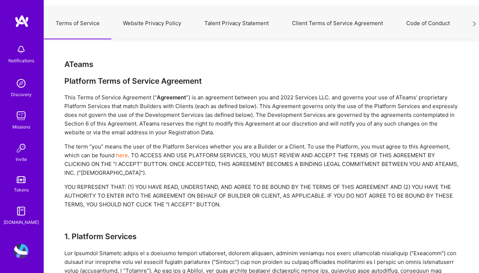 The height and width of the screenshot is (273, 479). What do you see at coordinates (21, 159) in the screenshot?
I see `div: Invite` at bounding box center [21, 159].